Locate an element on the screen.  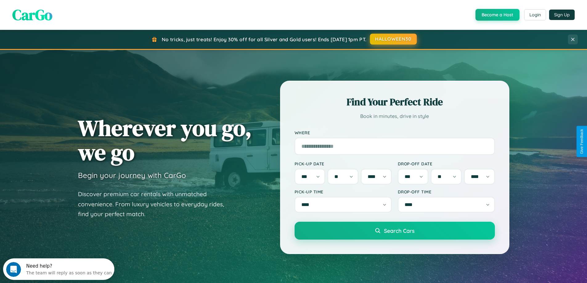
div: The team will reply as soon as they can is located at coordinates (66, 13).